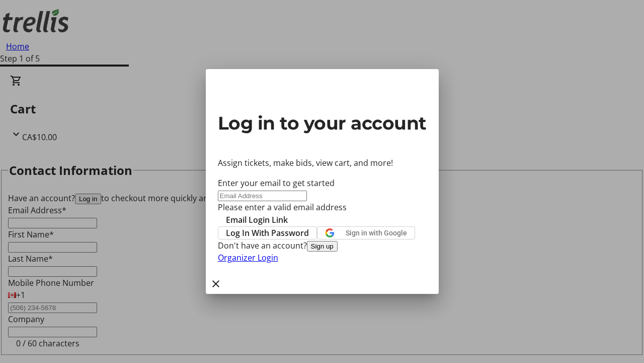  I want to click on button: Close, so click(216, 284).